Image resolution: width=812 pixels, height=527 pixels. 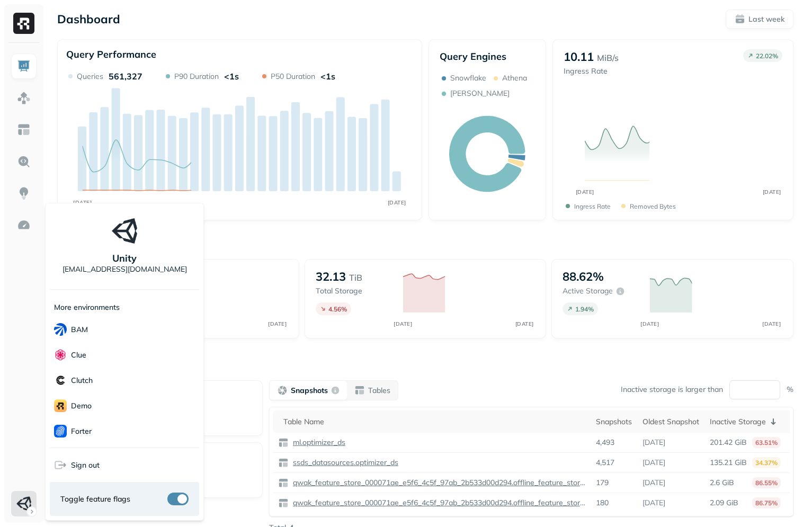 I want to click on img: Forter, so click(x=60, y=431).